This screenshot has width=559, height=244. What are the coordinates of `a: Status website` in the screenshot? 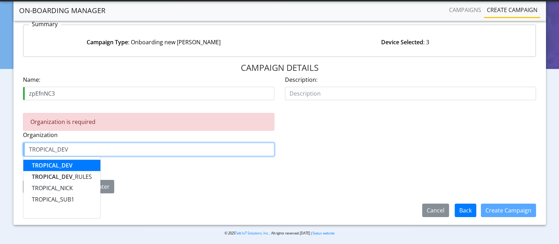 It's located at (324, 233).